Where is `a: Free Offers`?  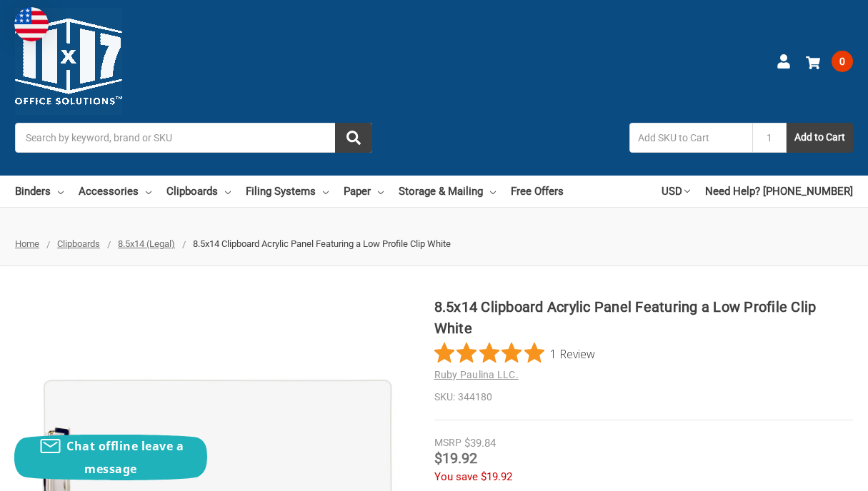
a: Free Offers is located at coordinates (538, 192).